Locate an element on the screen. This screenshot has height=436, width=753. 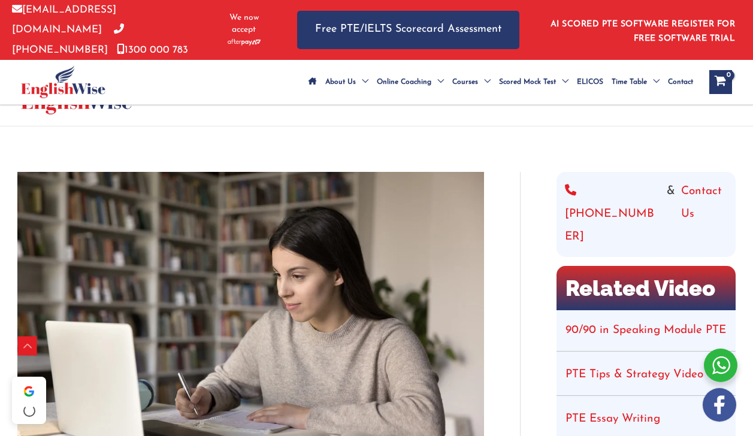
img: cropped-ew-logo is located at coordinates (63, 81).